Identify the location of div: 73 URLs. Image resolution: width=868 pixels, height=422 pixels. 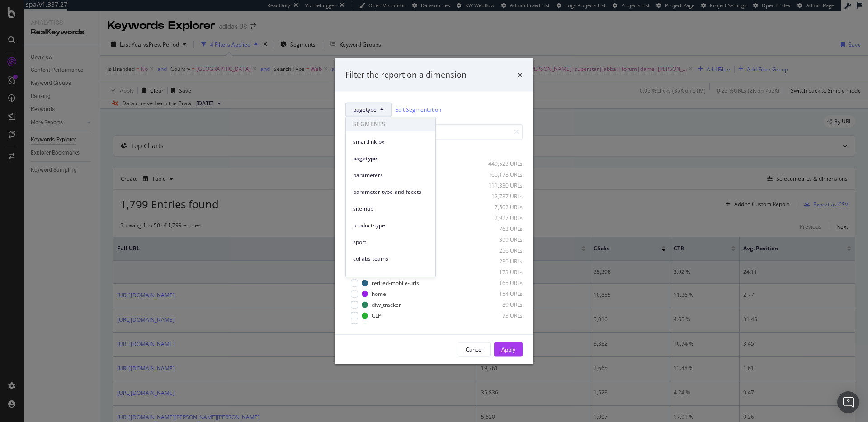
(500, 315).